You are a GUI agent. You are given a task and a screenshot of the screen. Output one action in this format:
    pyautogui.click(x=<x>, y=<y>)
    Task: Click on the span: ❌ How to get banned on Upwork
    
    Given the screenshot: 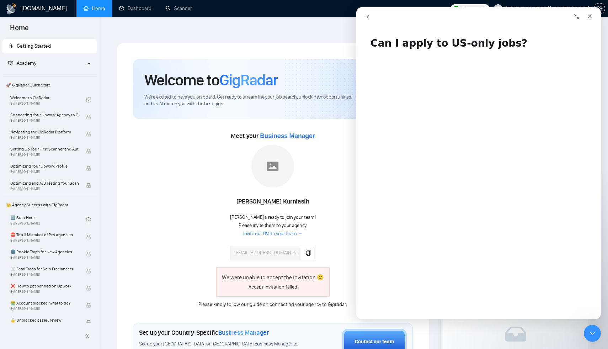 What is the action you would take?
    pyautogui.click(x=44, y=286)
    